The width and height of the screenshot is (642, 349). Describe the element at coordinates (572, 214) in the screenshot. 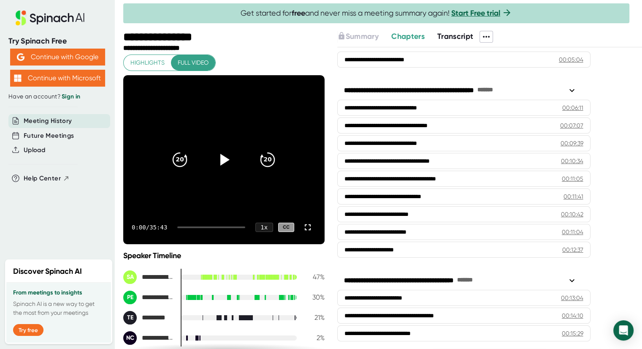

I see `div: 00:10:42` at that location.